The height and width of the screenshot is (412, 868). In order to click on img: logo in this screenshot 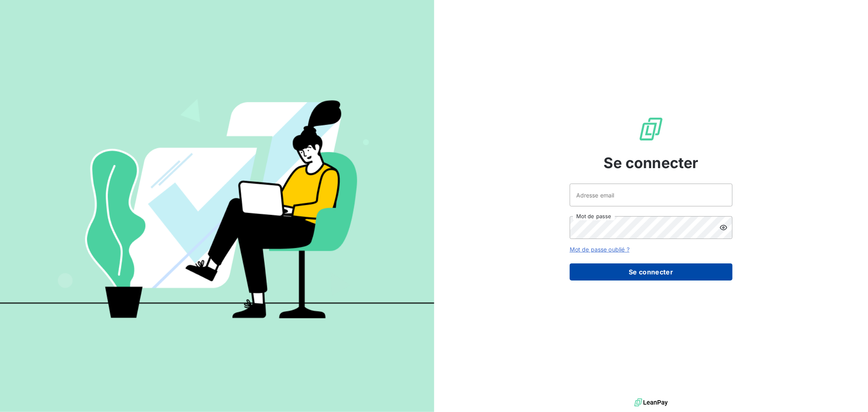, I will do `click(652, 402)`.